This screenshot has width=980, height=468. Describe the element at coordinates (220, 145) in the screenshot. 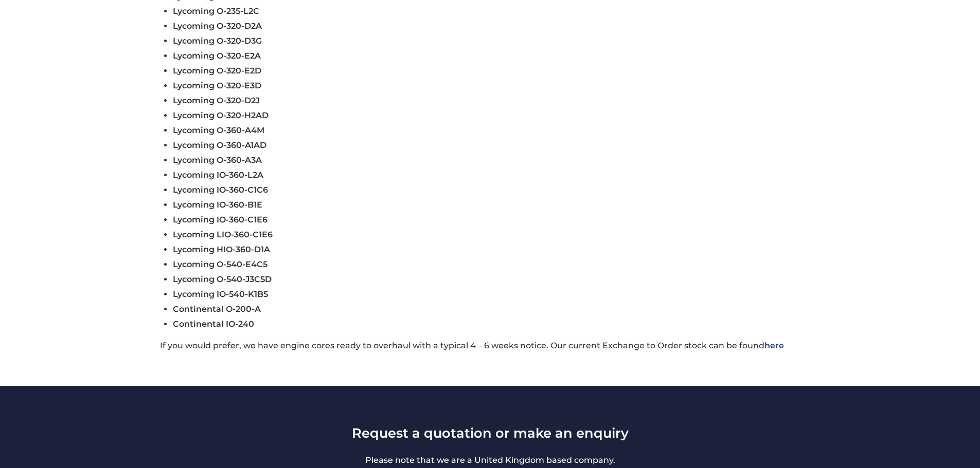

I see `span: Lycoming O-360-A1AD` at that location.